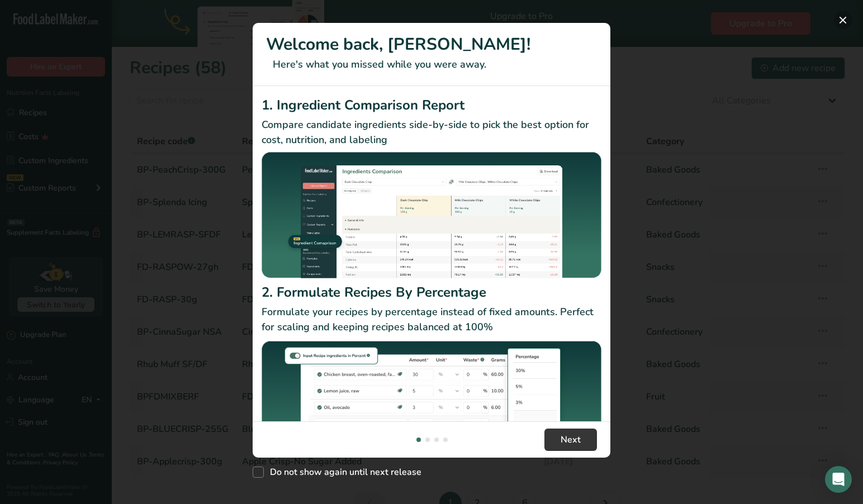 The image size is (863, 504). I want to click on h2: 1. Ingredient Comparison Report, so click(432, 105).